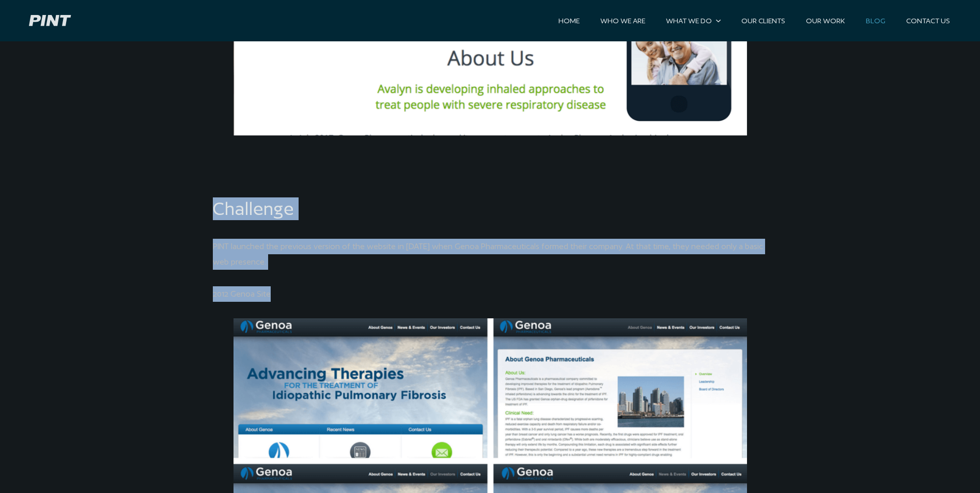 This screenshot has width=980, height=493. I want to click on a: What We Do, so click(693, 21).